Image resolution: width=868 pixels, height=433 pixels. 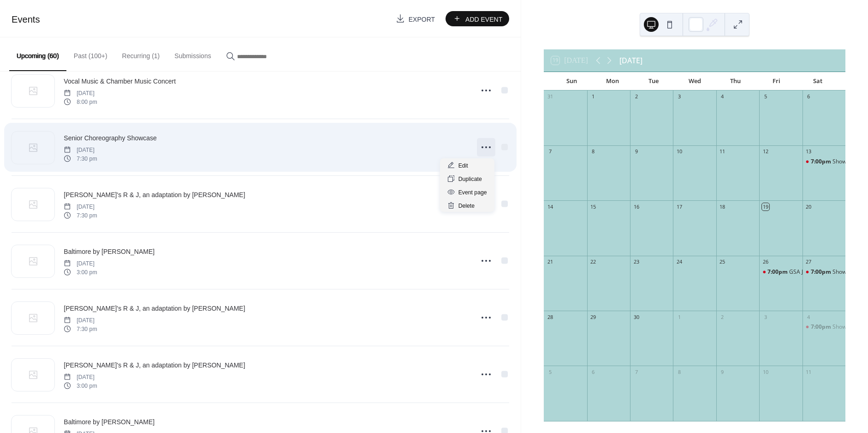 I want to click on span: Edit, so click(x=463, y=166).